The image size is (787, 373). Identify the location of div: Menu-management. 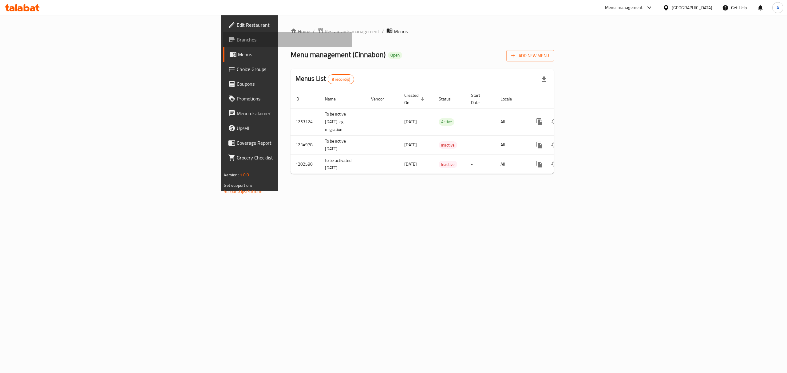
(623, 8).